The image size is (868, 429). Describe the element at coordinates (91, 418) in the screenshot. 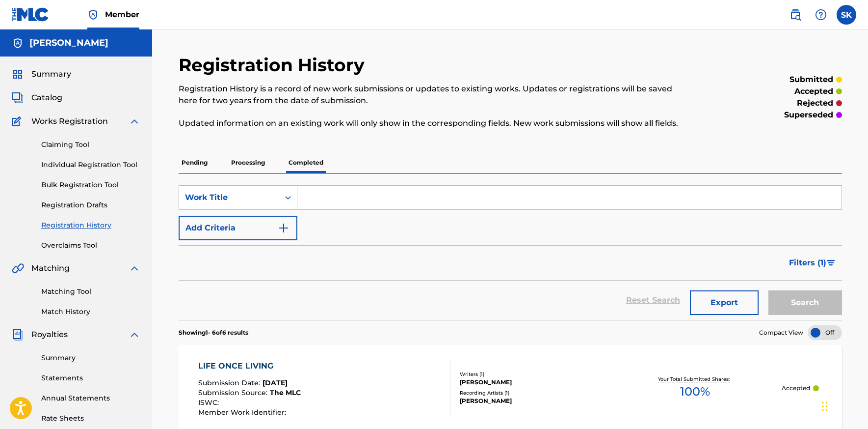

I see `a: Rate Sheets` at that location.